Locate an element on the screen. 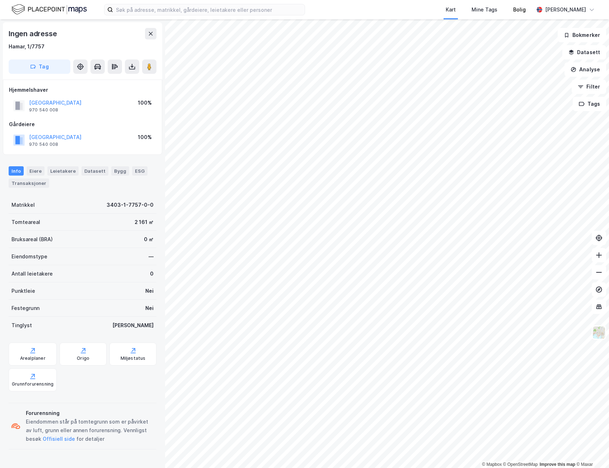 The width and height of the screenshot is (609, 468). div: Datasett is located at coordinates (95, 171).